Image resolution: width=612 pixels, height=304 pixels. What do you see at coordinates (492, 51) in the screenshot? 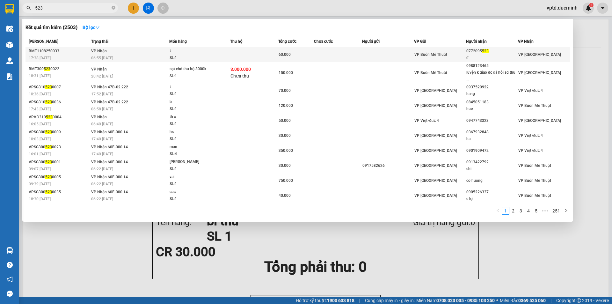
I see `div: 0772095` at bounding box center [492, 51].